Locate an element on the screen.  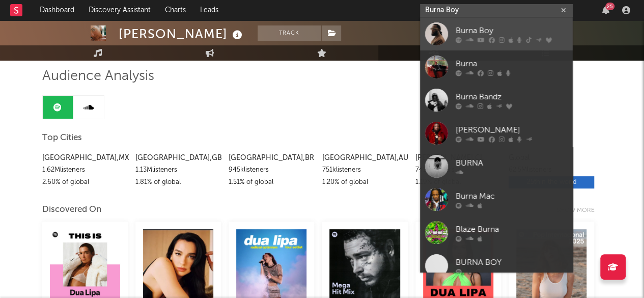
a: Burna Boy is located at coordinates (496, 34).